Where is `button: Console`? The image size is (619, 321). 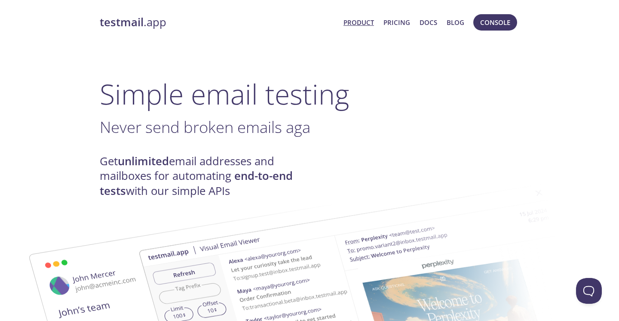 button: Console is located at coordinates (495, 22).